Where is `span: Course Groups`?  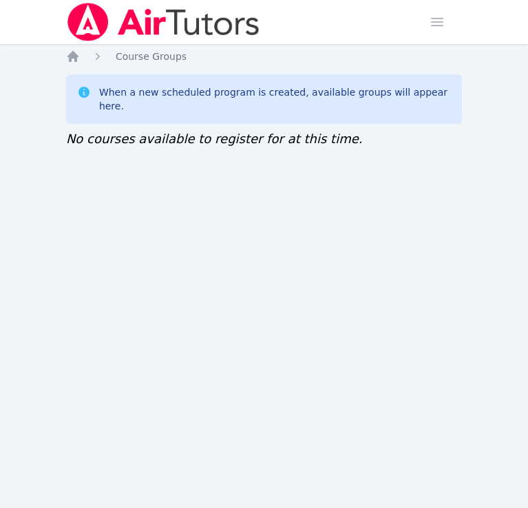 span: Course Groups is located at coordinates (151, 56).